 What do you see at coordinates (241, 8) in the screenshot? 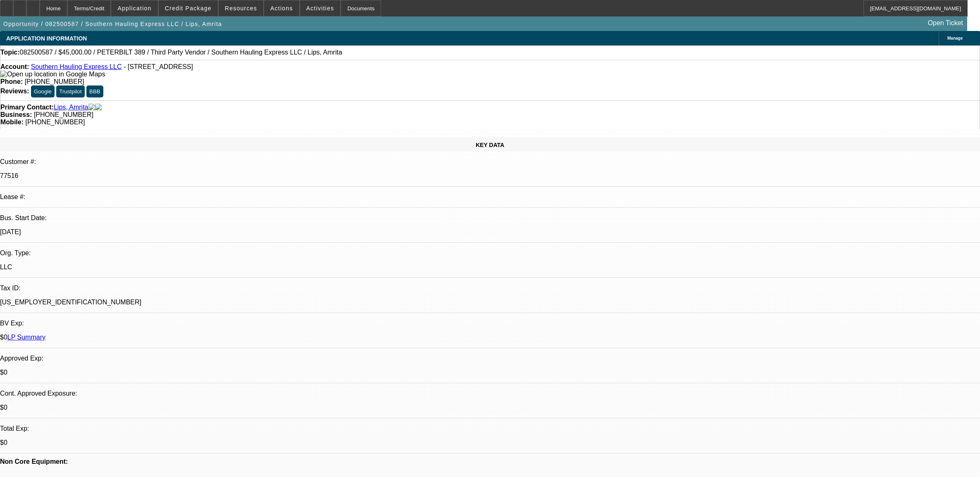
I see `span: Resources` at bounding box center [241, 8].